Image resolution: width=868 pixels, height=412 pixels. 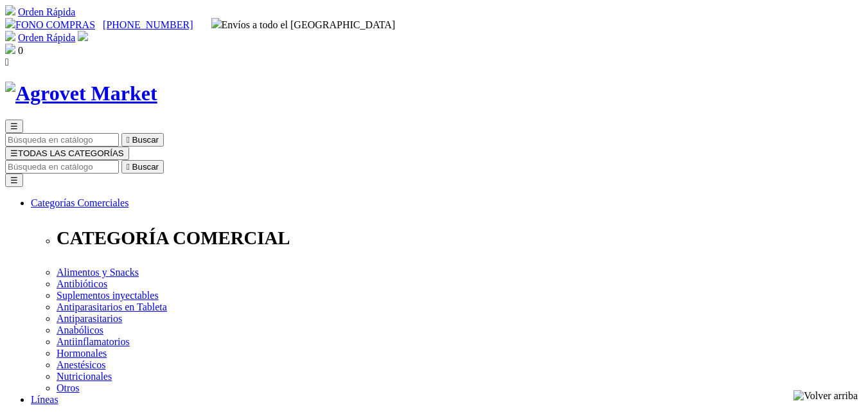 What do you see at coordinates (68, 387) in the screenshot?
I see `span: Otros` at bounding box center [68, 387].